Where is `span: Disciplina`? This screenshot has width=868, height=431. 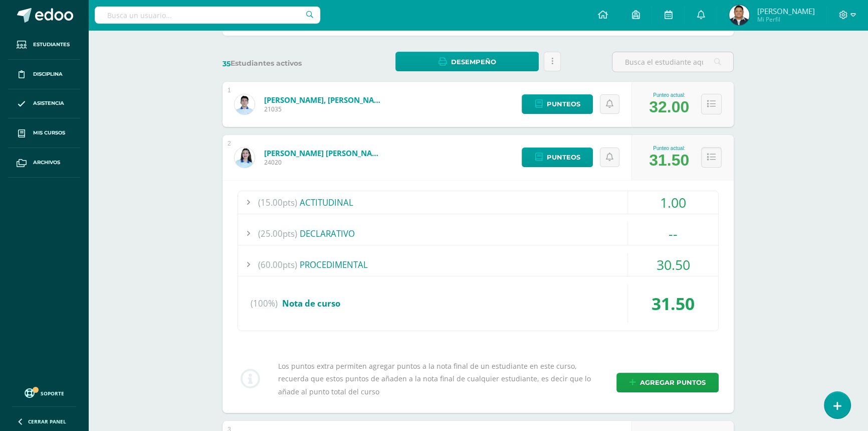
span: Disciplina is located at coordinates (48, 74).